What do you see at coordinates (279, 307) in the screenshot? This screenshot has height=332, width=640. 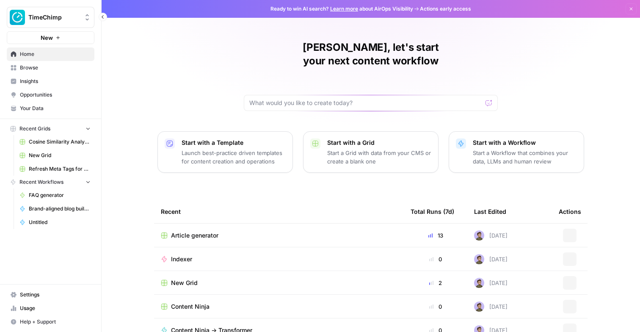 I see `a: Content Ninja` at bounding box center [279, 307].